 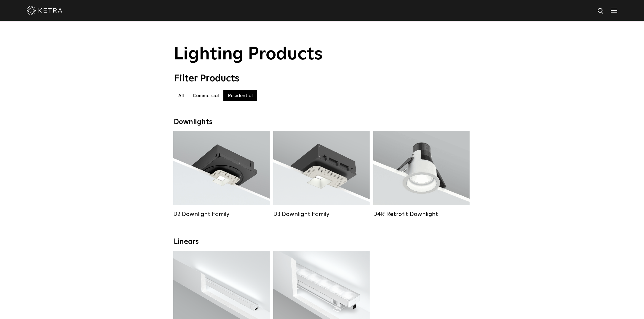 I want to click on img: ketra-logo-2019-white, so click(x=44, y=10).